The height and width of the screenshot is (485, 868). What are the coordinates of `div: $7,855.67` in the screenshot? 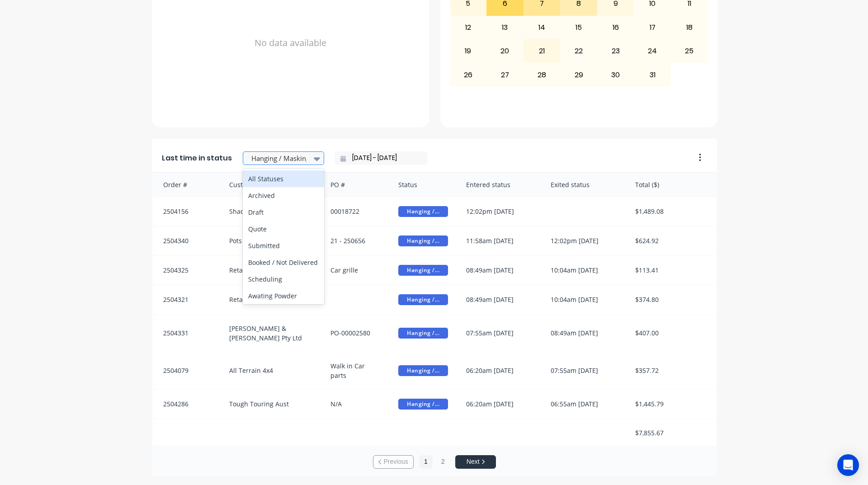 It's located at (672, 433).